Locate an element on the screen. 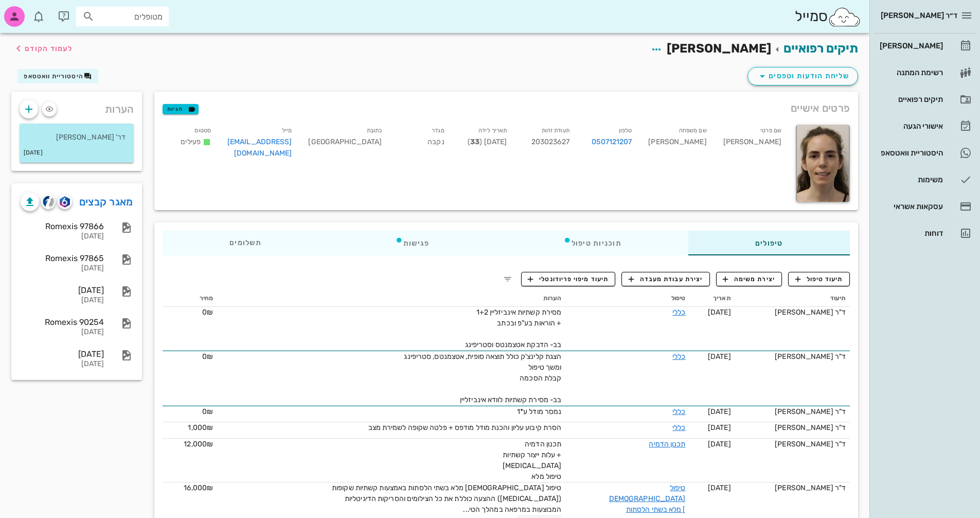  span: הצגת קלינצ'ק כולל תוצאה סופית, אטצמנטס, סטריפינג ומשך טיפול קבלת הסכמה בב- מסירת קשתיות לוודא אינ... is located at coordinates (483, 378).